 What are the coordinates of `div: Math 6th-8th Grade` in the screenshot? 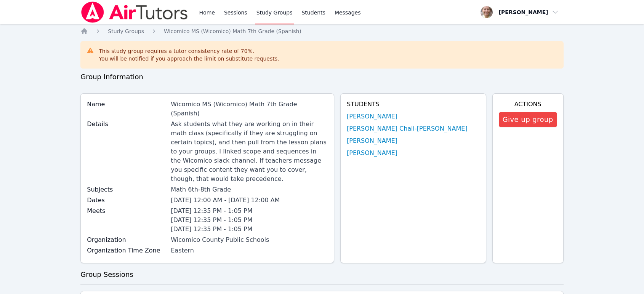 It's located at (249, 189).